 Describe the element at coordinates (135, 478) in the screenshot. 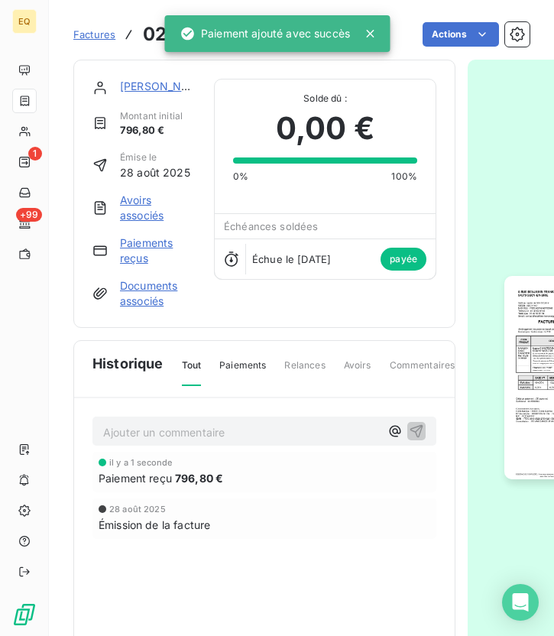

I see `span: Paiement reçu` at that location.